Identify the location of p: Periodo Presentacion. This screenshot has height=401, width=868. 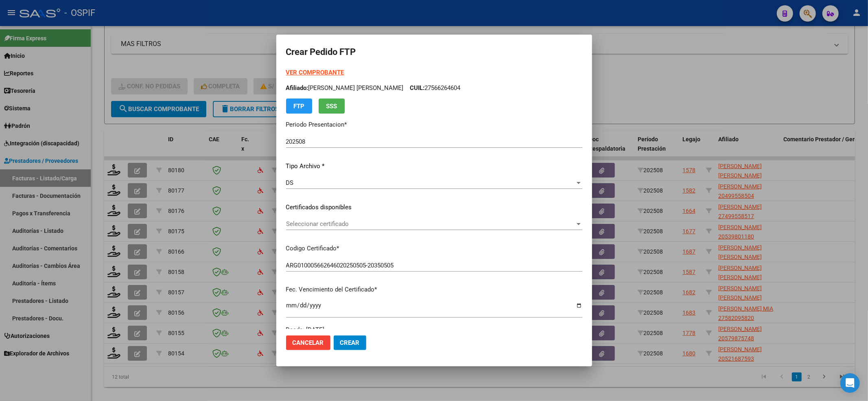
(434, 124).